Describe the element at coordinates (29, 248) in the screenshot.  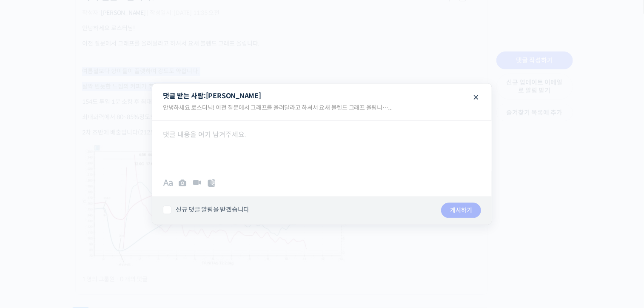
I see `a: 홈` at that location.